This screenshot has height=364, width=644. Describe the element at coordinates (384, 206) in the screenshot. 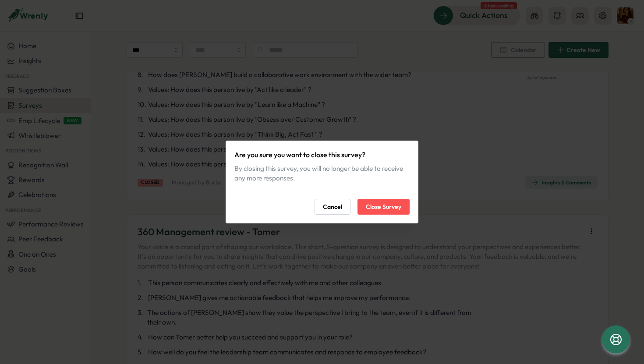

I see `button: Close Survey` at that location.